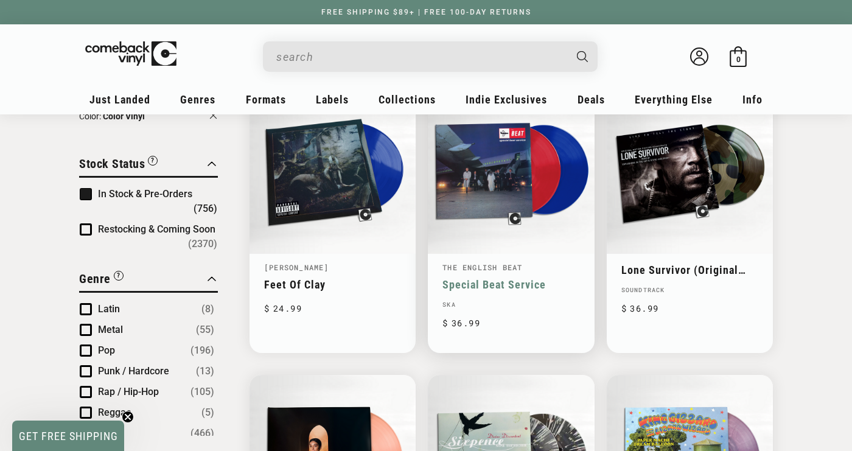 Image resolution: width=852 pixels, height=451 pixels. What do you see at coordinates (506, 99) in the screenshot?
I see `span: Indie Exclusives` at bounding box center [506, 99].